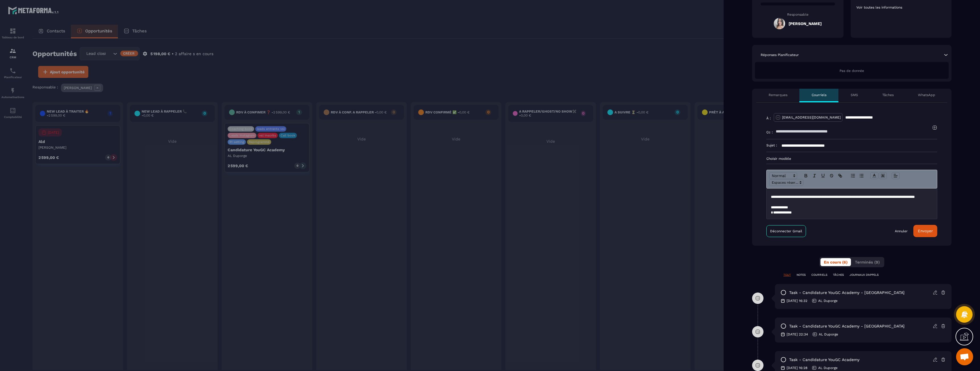 Image resolution: width=980 pixels, height=371 pixels. What do you see at coordinates (888, 95) in the screenshot?
I see `p: Tâches` at bounding box center [888, 95].